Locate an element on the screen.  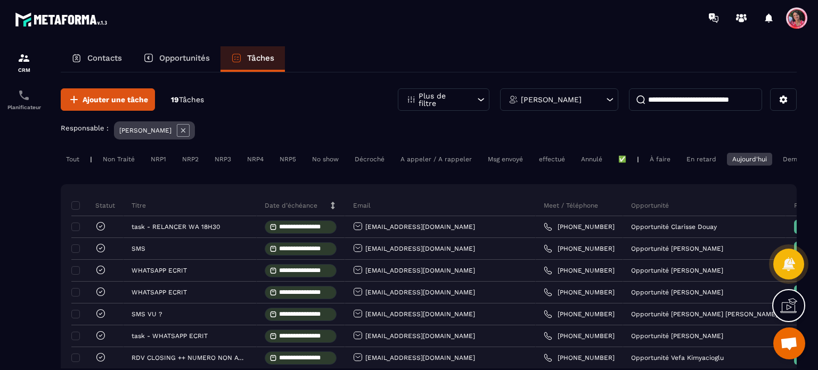
a: Contacts is located at coordinates (96, 59).